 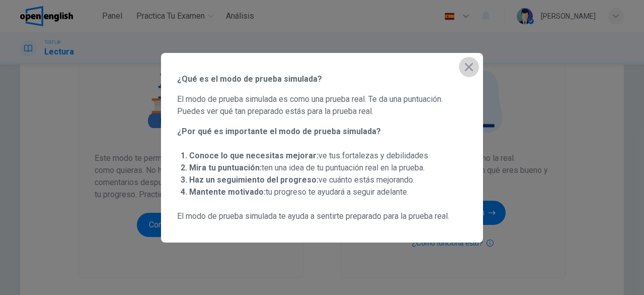 What do you see at coordinates (322, 216) in the screenshot?
I see `span: El modo de prueba simulada te ayuda a sentirte preparado para la prueba real.` at bounding box center [322, 216].